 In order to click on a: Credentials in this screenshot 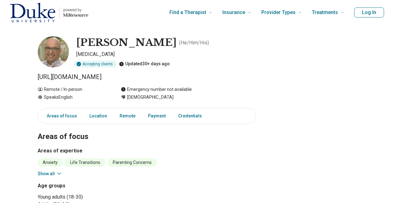, I will do `click(192, 116)`.